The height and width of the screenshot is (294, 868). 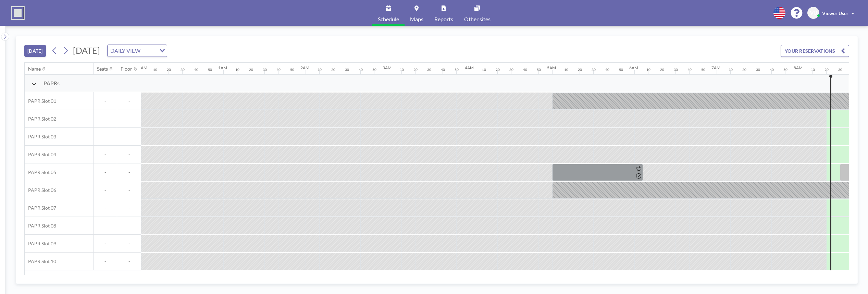 What do you see at coordinates (40, 155) in the screenshot?
I see `span: PAPR Slot 04` at bounding box center [40, 155].